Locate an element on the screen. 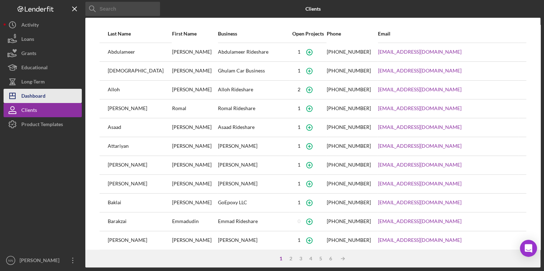 This screenshot has height=271, width=544. button: Clients is located at coordinates (43, 110).